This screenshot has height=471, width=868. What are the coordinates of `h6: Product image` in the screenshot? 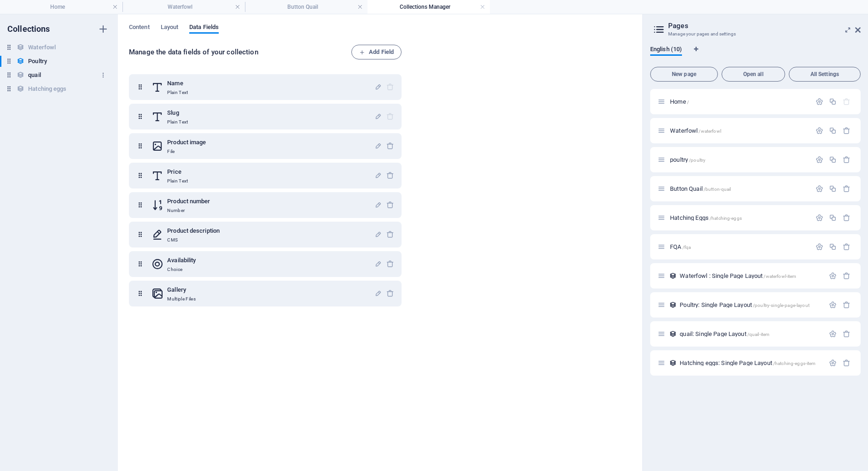 It's located at (186, 143).